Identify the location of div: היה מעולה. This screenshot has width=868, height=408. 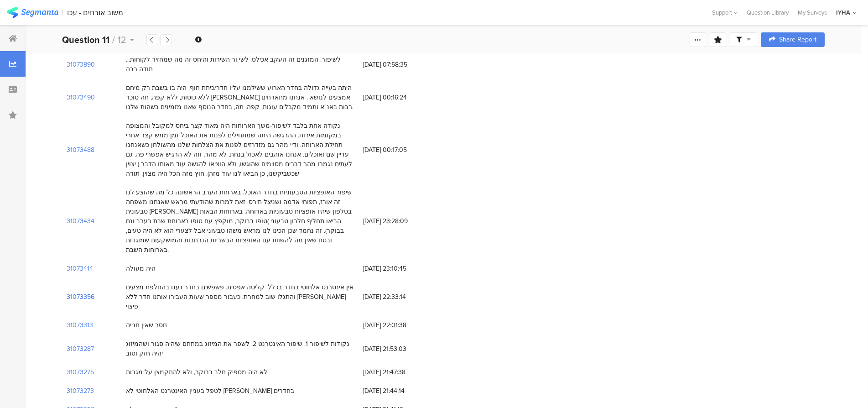
(140, 268).